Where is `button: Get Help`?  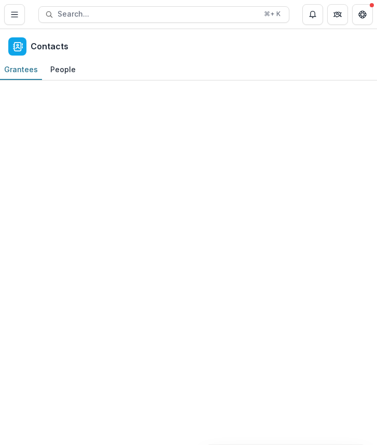 button: Get Help is located at coordinates (363, 15).